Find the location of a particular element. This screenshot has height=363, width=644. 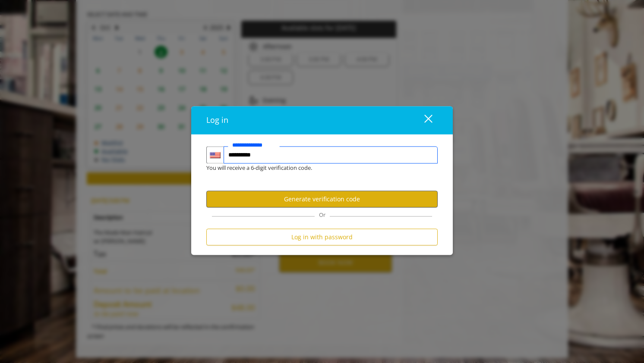

button: close dialog is located at coordinates (423, 120).